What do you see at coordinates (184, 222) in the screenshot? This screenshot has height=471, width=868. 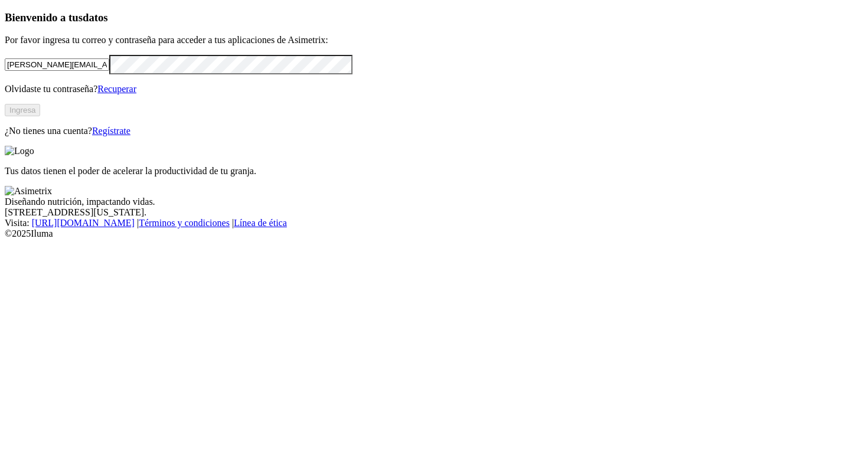 I see `a: Términos y condiciones` at bounding box center [184, 222].